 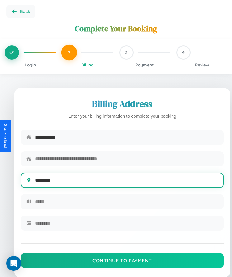 What do you see at coordinates (30, 65) in the screenshot?
I see `span: Login` at bounding box center [30, 65].